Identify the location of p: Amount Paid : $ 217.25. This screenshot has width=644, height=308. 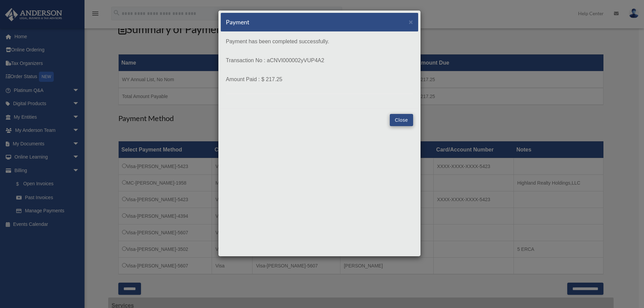
(320, 79).